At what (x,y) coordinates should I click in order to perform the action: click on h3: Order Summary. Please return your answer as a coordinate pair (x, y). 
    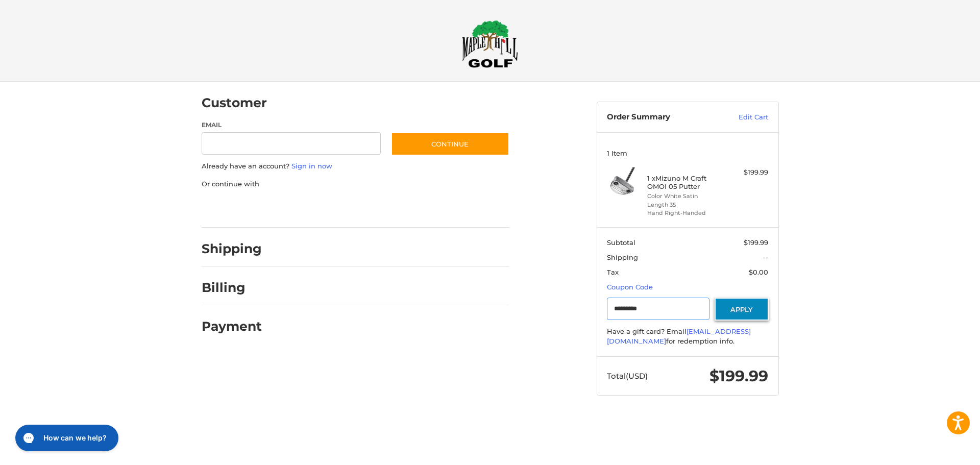
    Looking at the image, I should click on (662, 117).